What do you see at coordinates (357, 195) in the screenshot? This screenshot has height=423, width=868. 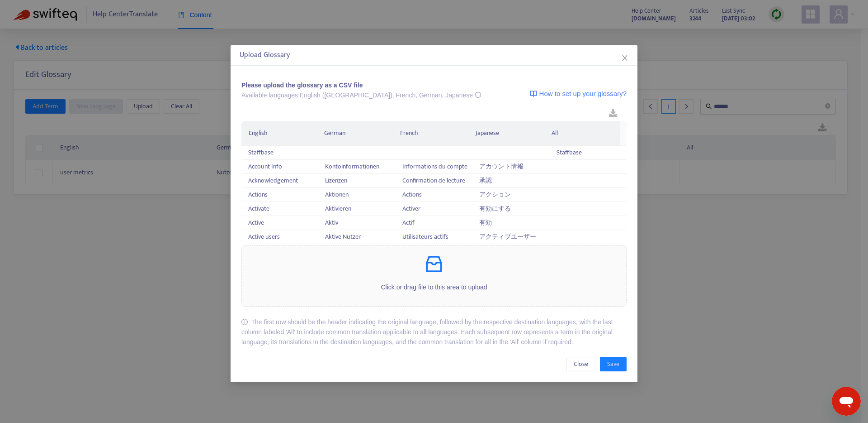 I see `div: Aktionen` at bounding box center [357, 195].